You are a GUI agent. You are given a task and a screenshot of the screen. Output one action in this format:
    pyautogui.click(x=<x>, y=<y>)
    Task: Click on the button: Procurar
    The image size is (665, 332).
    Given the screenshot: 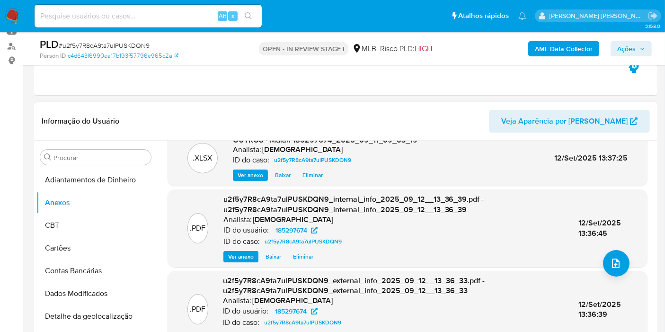 What is the action you would take?
    pyautogui.click(x=48, y=157)
    